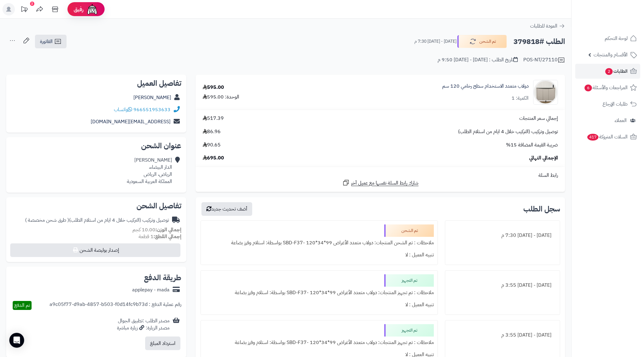 The height and width of the screenshot is (357, 644). What do you see at coordinates (609, 72) in the screenshot?
I see `span: 2` at bounding box center [609, 72].